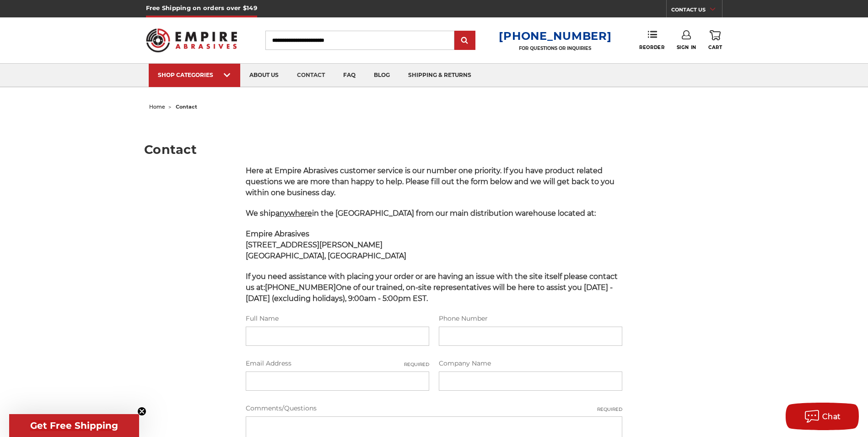 The width and height of the screenshot is (868, 437). What do you see at coordinates (440, 75) in the screenshot?
I see `a: shipping & returns` at bounding box center [440, 75].